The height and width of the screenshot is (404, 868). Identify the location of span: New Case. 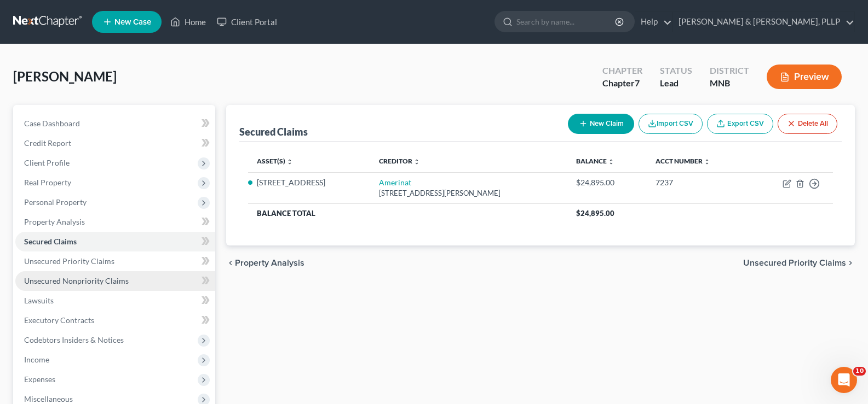
(133, 22).